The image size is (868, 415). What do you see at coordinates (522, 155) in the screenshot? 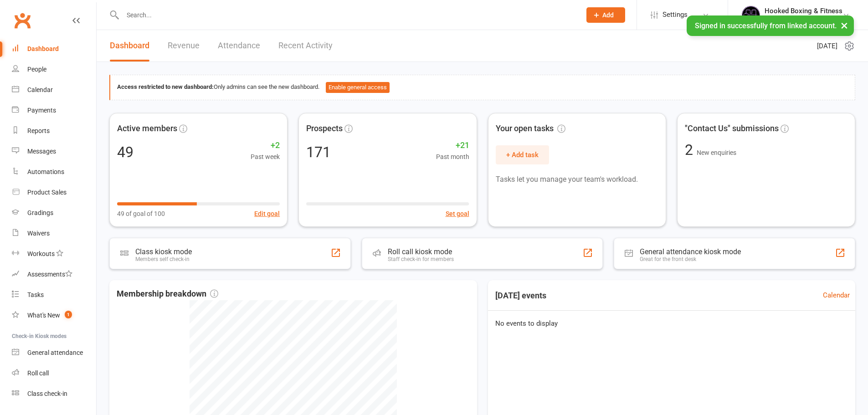
I see `button: + Add task` at bounding box center [522, 155].